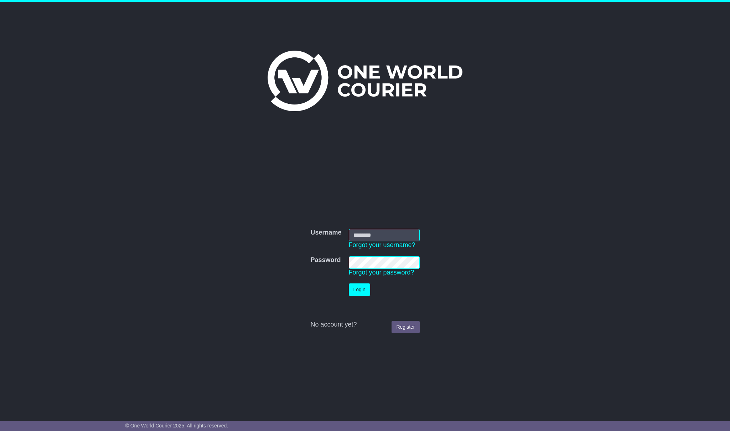  Describe the element at coordinates (177, 426) in the screenshot. I see `span: © One World Courier 2025. All rights reserved.` at that location.